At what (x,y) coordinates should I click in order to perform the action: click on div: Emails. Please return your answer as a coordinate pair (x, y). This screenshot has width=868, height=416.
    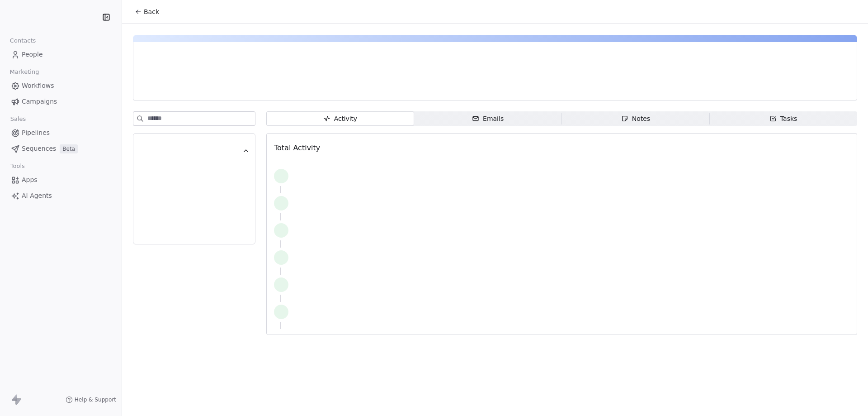
    Looking at the image, I should click on (488, 119).